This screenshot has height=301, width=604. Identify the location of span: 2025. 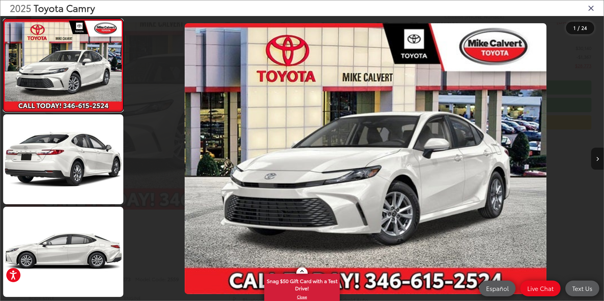
(20, 8).